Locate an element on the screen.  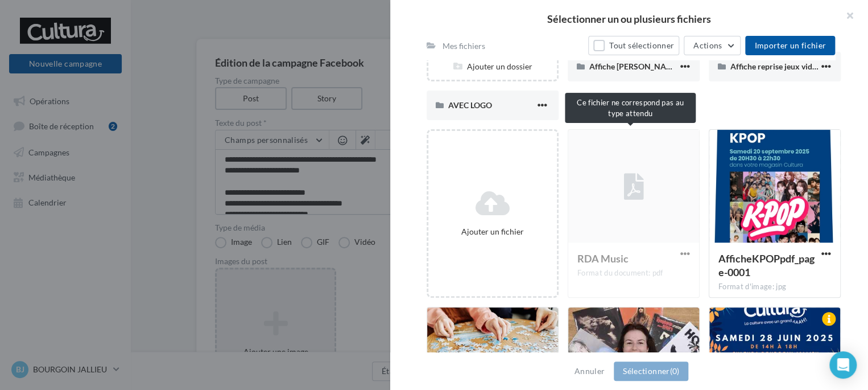
div: Mes fichiers is located at coordinates (464, 46).